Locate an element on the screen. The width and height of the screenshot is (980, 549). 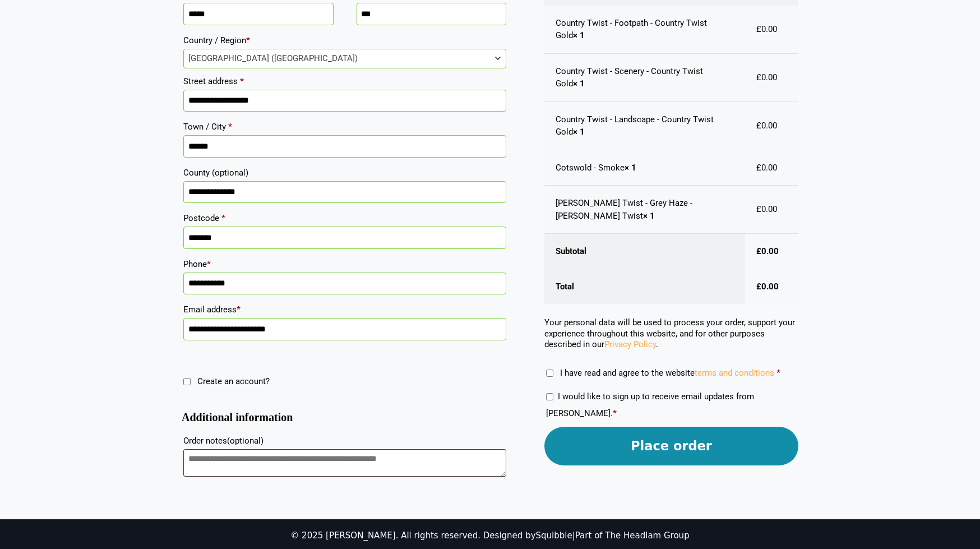
label: Email address is located at coordinates (344, 309).